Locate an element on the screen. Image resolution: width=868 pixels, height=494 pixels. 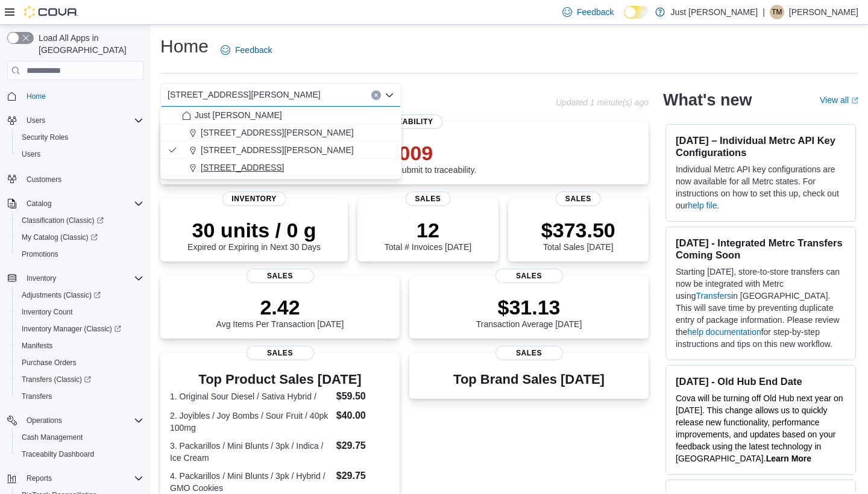
strong: Learn More is located at coordinates (789, 458).